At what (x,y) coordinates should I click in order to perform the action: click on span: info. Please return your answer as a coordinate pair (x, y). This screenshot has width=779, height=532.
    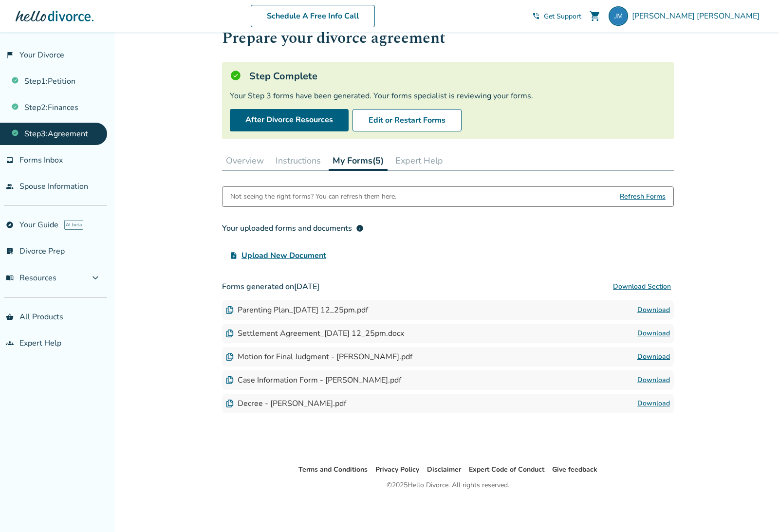
    Looking at the image, I should click on (360, 228).